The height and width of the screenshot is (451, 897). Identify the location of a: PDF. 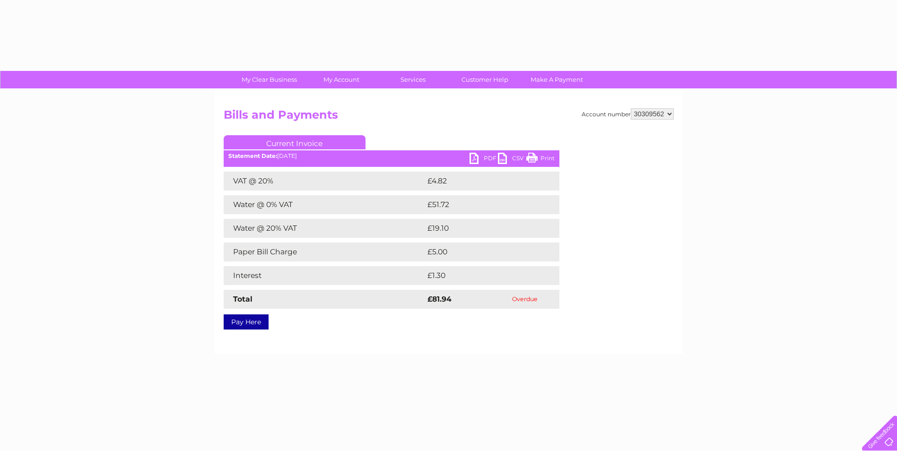
(484, 159).